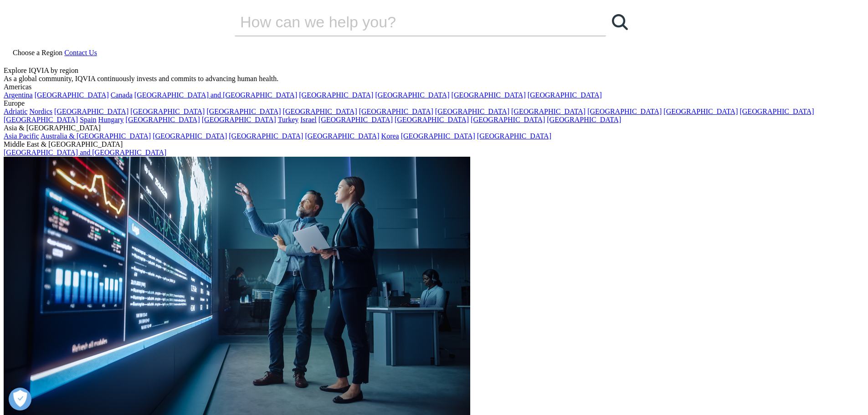  What do you see at coordinates (88, 119) in the screenshot?
I see `a: Spain` at bounding box center [88, 119].